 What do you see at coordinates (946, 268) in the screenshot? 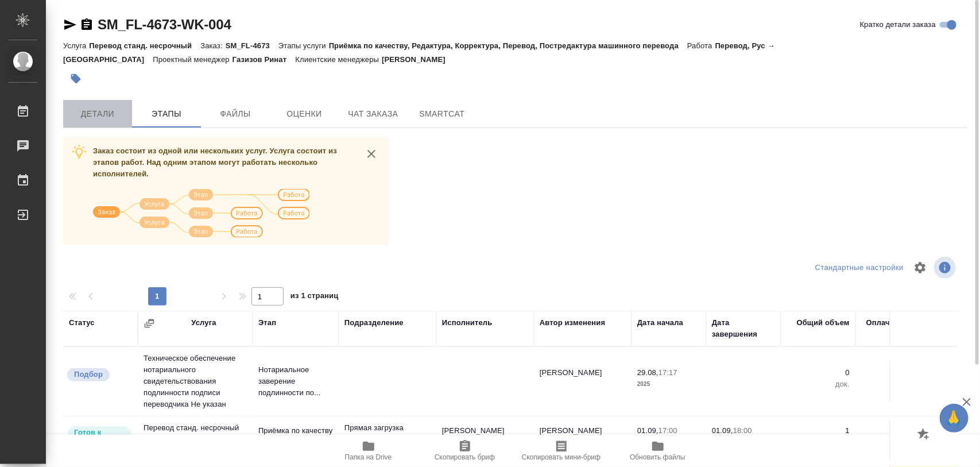
I see `span: Посмотреть информацию` at bounding box center [946, 268].